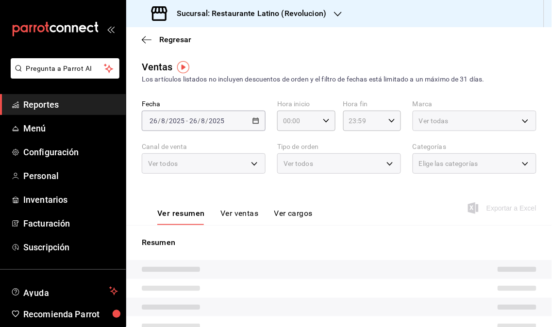 This screenshot has height=327, width=552. Describe the element at coordinates (70, 104) in the screenshot. I see `span: Reportes` at that location.